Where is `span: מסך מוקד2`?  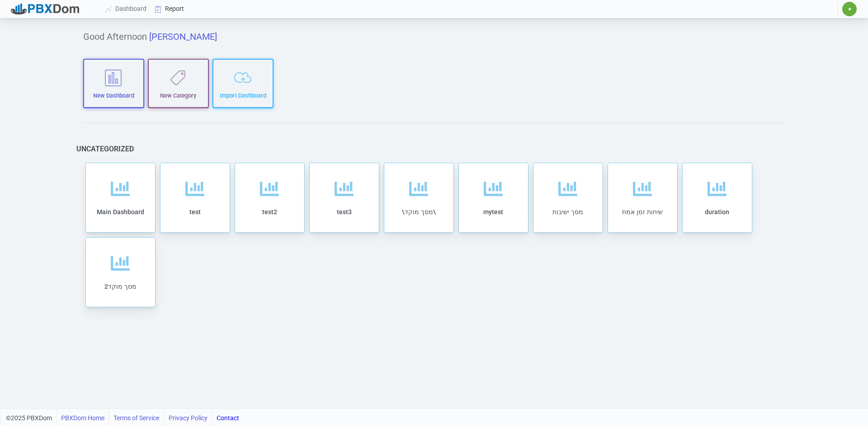
span: מסך מוקד2 is located at coordinates (121, 287).